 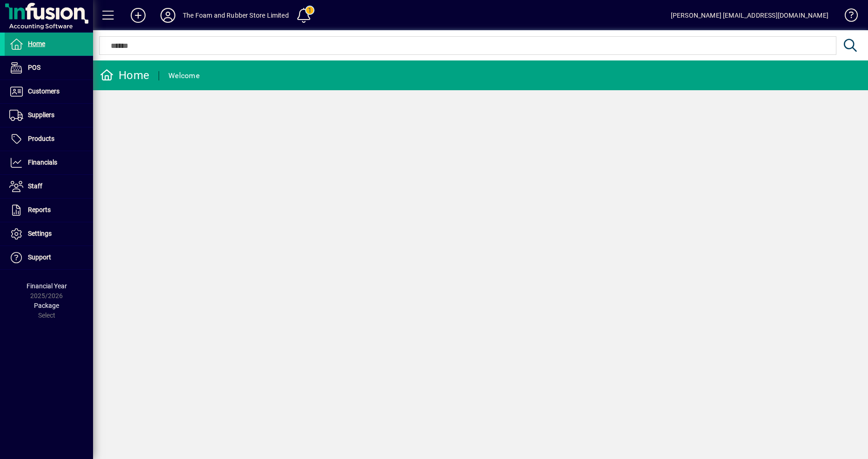 What do you see at coordinates (42, 162) in the screenshot?
I see `span: Financials` at bounding box center [42, 162].